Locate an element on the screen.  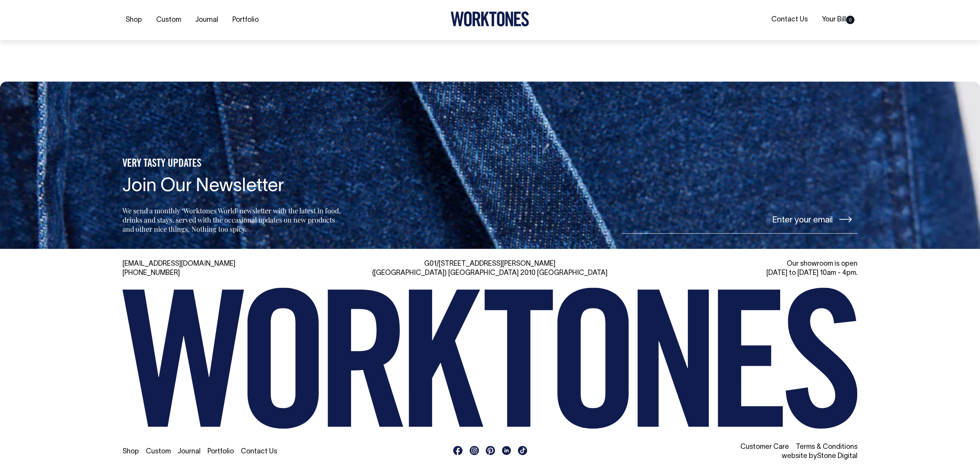
a: Your Bill0 is located at coordinates (838, 20).